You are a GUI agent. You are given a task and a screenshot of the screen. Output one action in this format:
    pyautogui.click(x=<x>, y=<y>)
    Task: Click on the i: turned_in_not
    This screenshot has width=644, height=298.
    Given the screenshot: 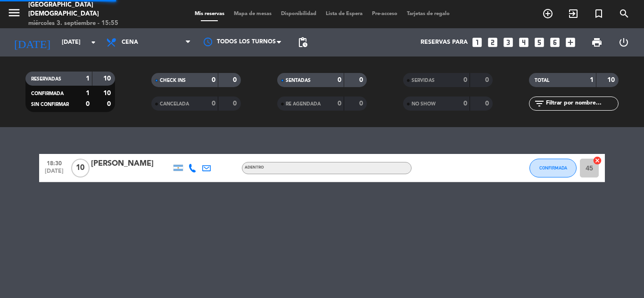 What is the action you would take?
    pyautogui.click(x=599, y=14)
    